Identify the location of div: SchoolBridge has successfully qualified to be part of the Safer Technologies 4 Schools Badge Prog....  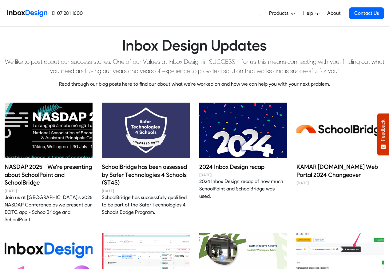
(146, 205).